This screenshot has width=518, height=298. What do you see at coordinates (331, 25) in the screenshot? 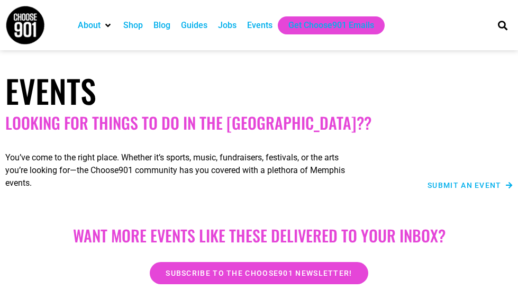
I see `div: Get Choose901 Emails` at bounding box center [331, 25].